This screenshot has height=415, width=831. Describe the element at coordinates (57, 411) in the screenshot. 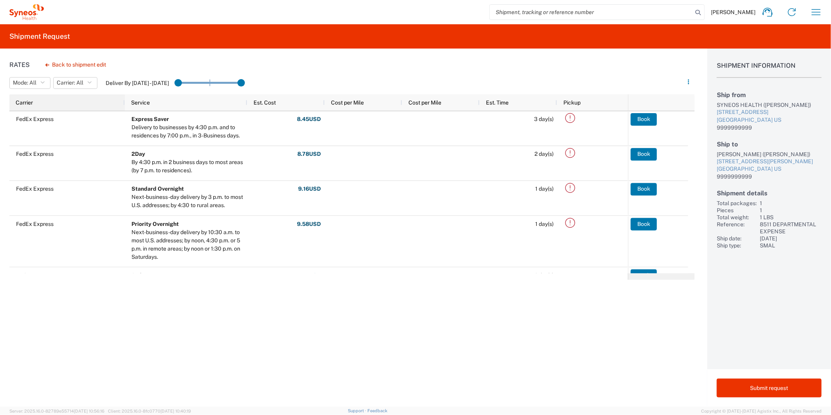

I see `span: Server: 2025.16.0-82789e55714` at that location.